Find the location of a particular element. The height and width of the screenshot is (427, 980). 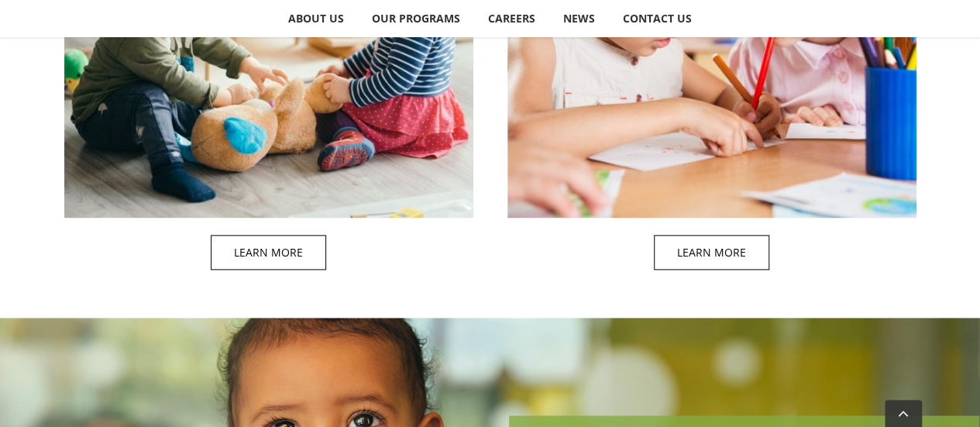

span: CONTACT US is located at coordinates (657, 19).